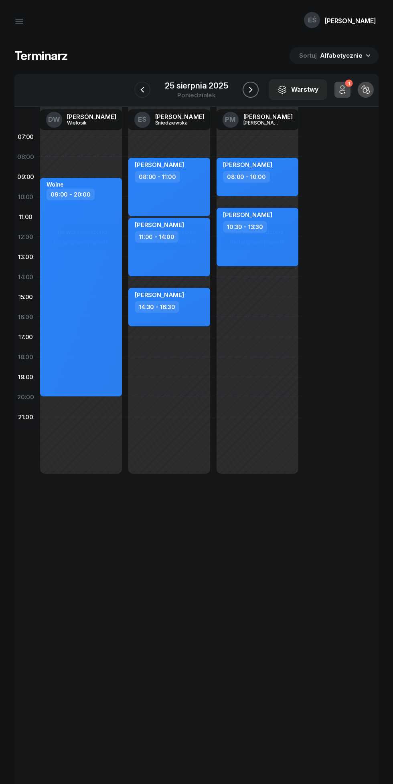 The width and height of the screenshot is (393, 784). What do you see at coordinates (157, 307) in the screenshot?
I see `div: 14:30 - 16:30` at bounding box center [157, 307].